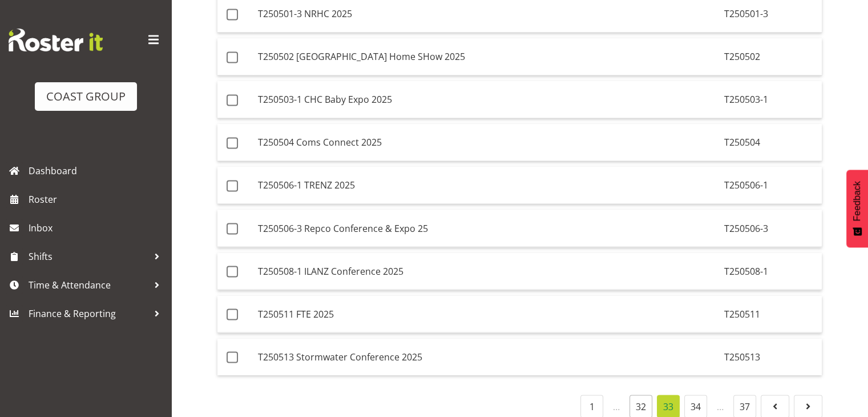  I want to click on td: T250506-3, so click(771, 228).